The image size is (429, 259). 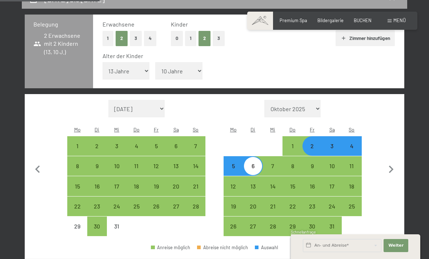 What do you see at coordinates (118, 24) in the screenshot?
I see `span: Erwachsene` at bounding box center [118, 24].